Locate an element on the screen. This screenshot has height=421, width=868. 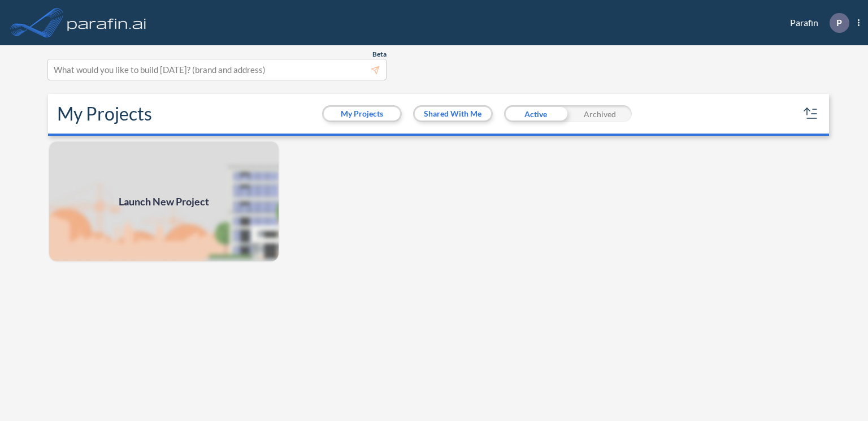
div: Parafin is located at coordinates (816, 23).